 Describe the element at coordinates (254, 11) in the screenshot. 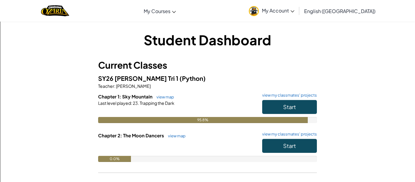

I see `img: avatar` at that location.